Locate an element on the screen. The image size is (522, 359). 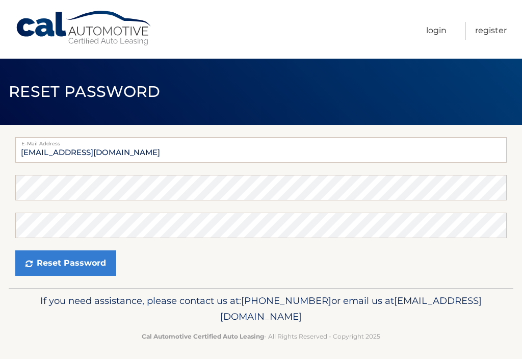
a: Login is located at coordinates (436, 31).